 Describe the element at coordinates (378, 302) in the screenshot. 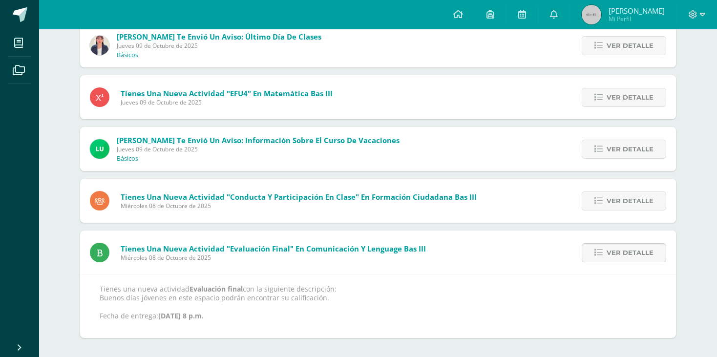

I see `p: Tienes una nueva actividad con la siguiente descripción: Buenos días jóvenes en este espacio podr...` at that location.